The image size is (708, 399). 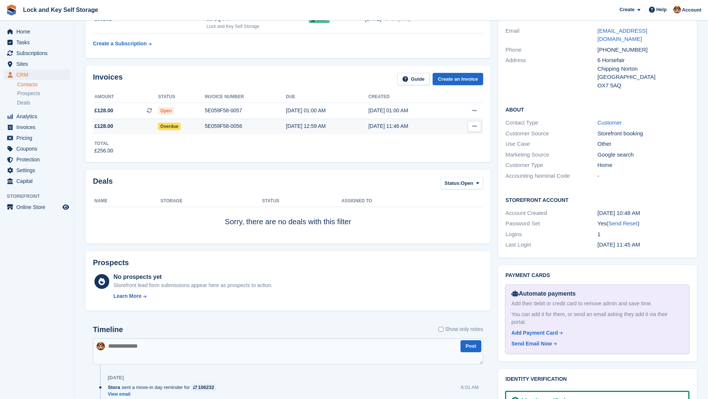 What do you see at coordinates (164, 394) in the screenshot?
I see `a: View email` at bounding box center [164, 394].